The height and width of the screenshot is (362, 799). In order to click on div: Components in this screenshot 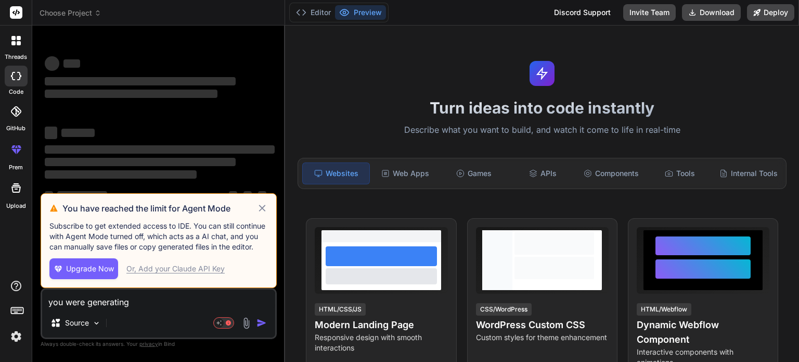, I will do `click(611, 173)`.